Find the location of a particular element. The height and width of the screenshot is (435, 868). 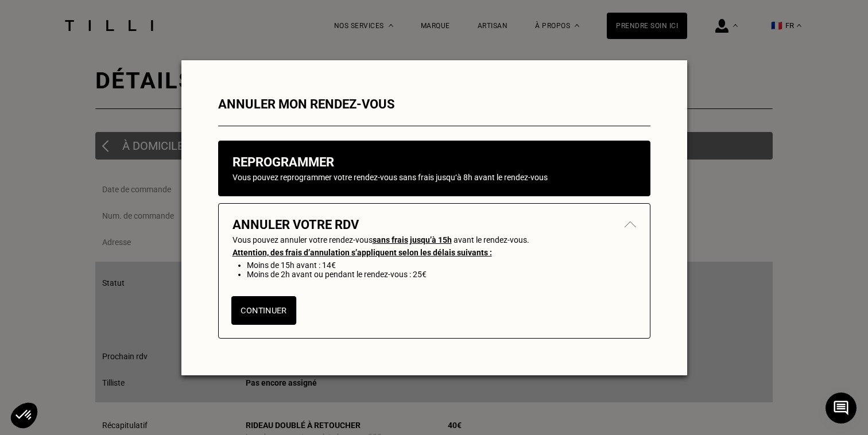

button: Continuer is located at coordinates (263, 310).